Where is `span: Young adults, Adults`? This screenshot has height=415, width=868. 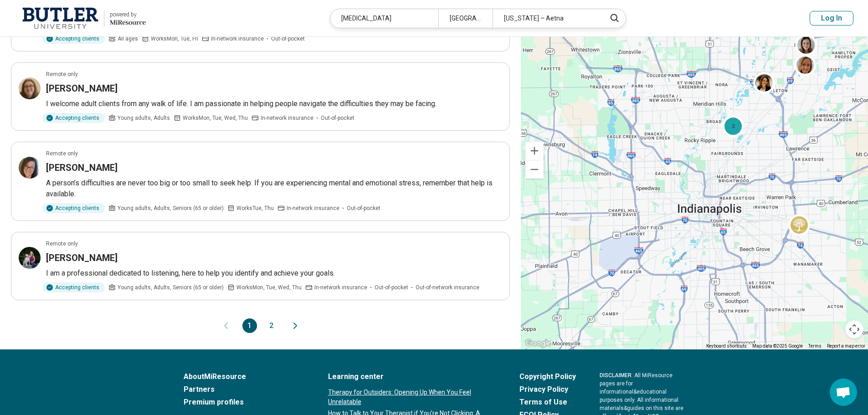 span: Young adults, Adults is located at coordinates (144, 118).